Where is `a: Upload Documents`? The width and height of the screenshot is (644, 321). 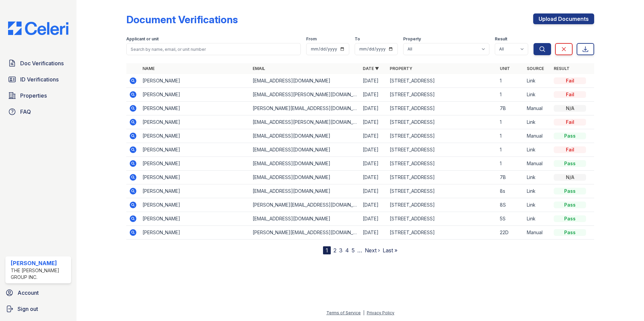
a: Upload Documents is located at coordinates (564, 19).